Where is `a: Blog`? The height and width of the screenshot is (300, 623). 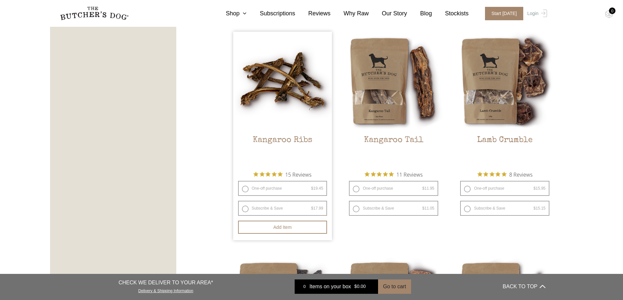 a: Blog is located at coordinates (419, 13).